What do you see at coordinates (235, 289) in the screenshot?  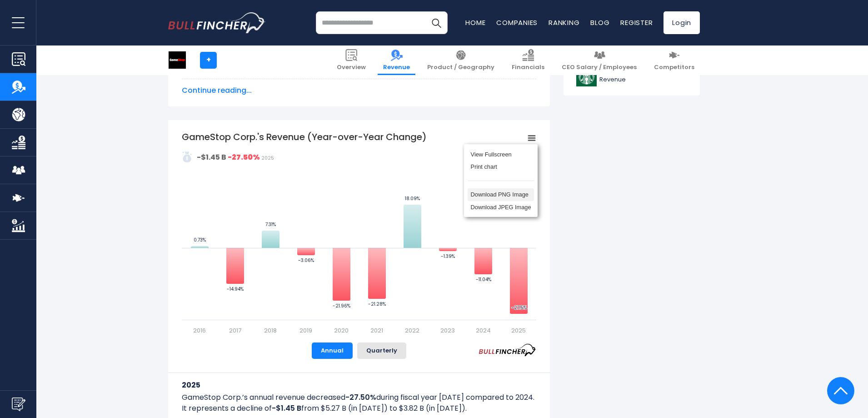 I see `text: -14.94%` at bounding box center [235, 289].